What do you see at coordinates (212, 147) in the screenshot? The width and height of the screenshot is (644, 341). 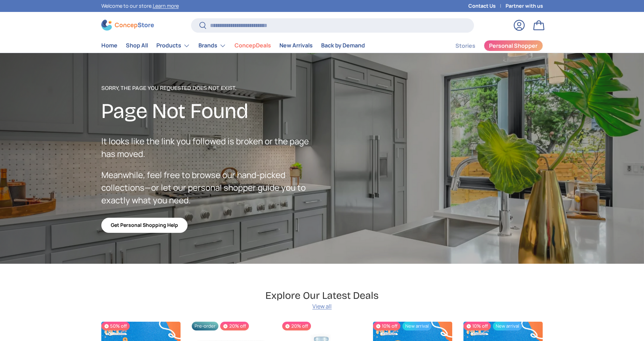 I see `p: It looks like the link you followed is broken or the page has moved.` at bounding box center [212, 147].